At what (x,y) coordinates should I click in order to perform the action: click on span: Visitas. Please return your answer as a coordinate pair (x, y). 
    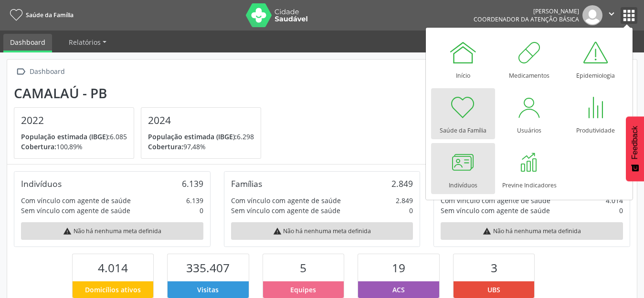
    Looking at the image, I should click on (208, 290).